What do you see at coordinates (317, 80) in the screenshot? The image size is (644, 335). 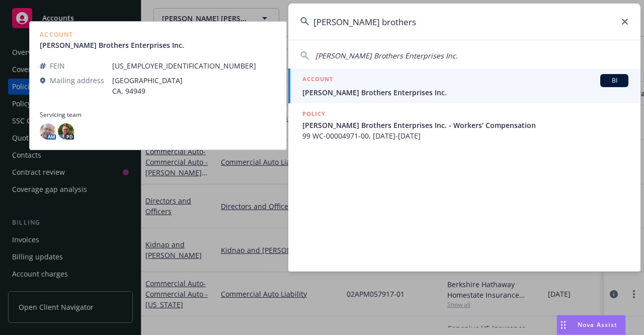 I see `h5: ACCOUNT` at bounding box center [317, 80].